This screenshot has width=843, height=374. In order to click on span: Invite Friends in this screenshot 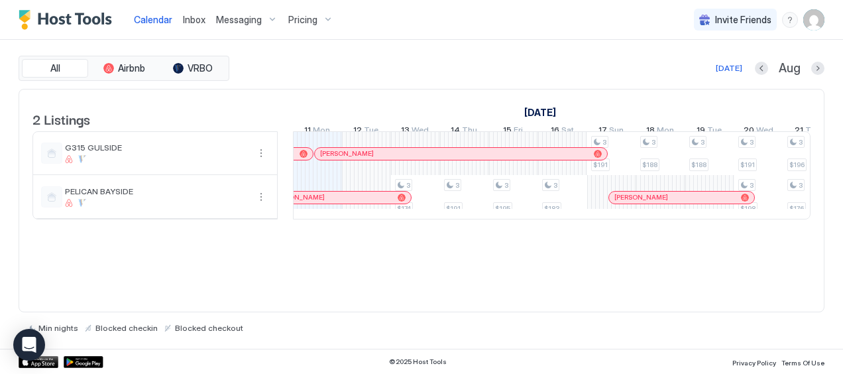, I will do `click(743, 20)`.